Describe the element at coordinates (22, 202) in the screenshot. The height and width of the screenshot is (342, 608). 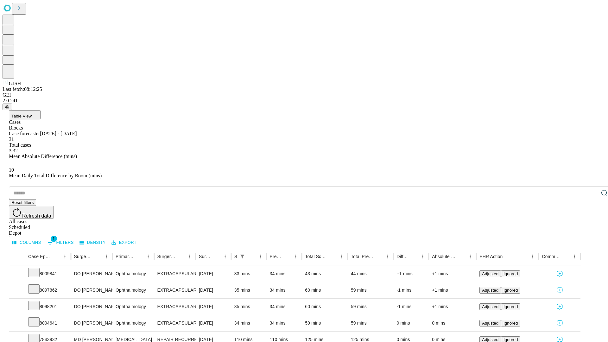
I see `button: Reset filters` at that location.